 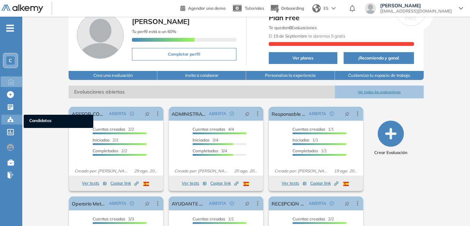 I want to click on span: 4/4, so click(x=213, y=129).